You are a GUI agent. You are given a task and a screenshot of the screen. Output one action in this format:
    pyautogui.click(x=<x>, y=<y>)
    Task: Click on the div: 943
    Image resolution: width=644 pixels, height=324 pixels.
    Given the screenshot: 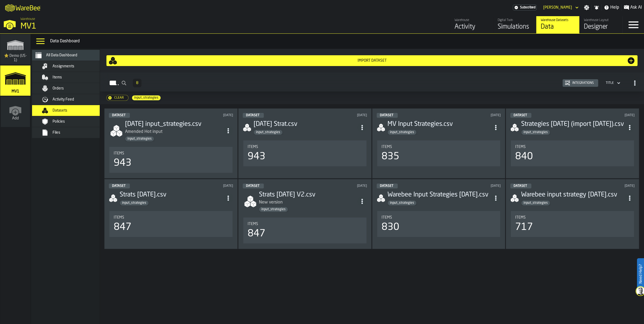 What is the action you would take?
    pyautogui.click(x=122, y=163)
    